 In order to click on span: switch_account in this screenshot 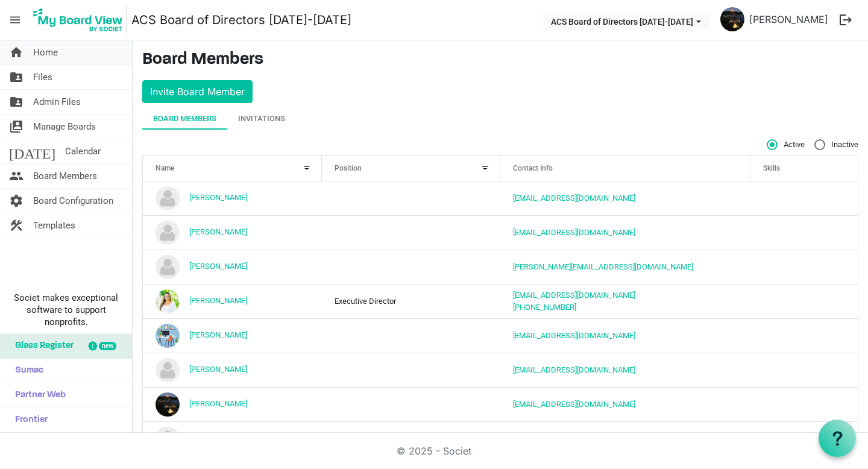, I will do `click(17, 127)`.